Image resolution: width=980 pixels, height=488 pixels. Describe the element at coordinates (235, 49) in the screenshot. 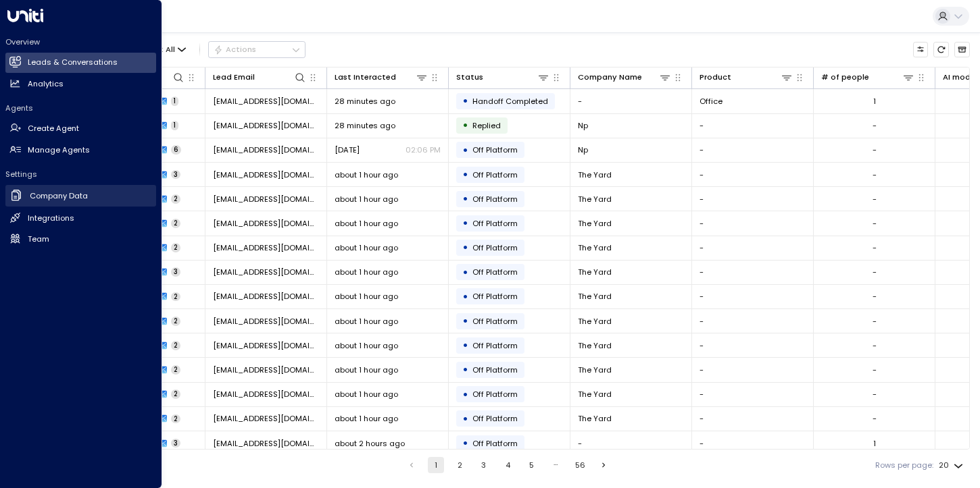

I see `div: Actions` at that location.